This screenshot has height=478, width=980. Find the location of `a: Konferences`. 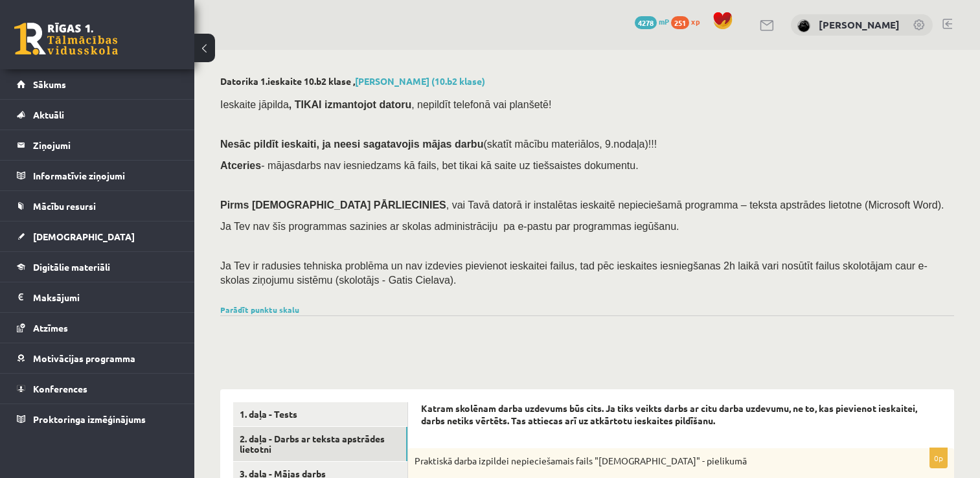

a: Konferences is located at coordinates (97, 389).